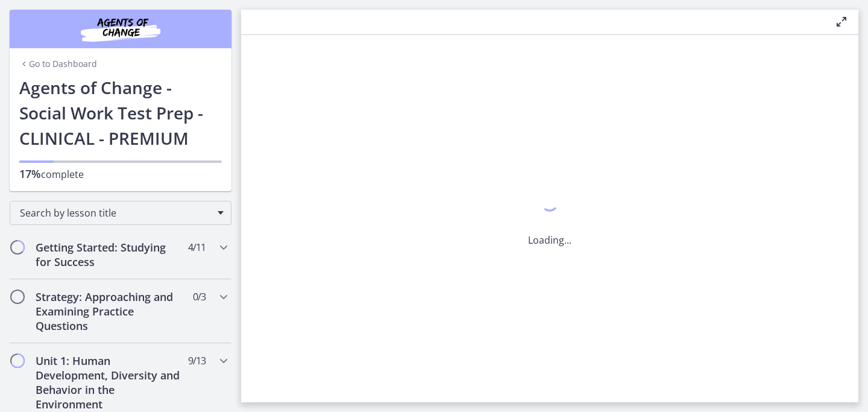 This screenshot has width=868, height=412. Describe the element at coordinates (58, 64) in the screenshot. I see `a: Go to Dashboard` at that location.